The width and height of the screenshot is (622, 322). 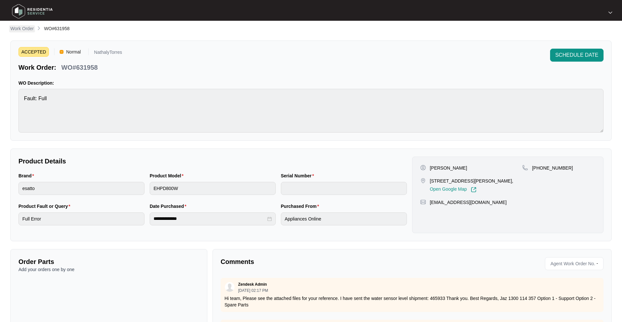 What do you see at coordinates (62, 52) in the screenshot?
I see `img: Vercel Logo` at bounding box center [62, 52].